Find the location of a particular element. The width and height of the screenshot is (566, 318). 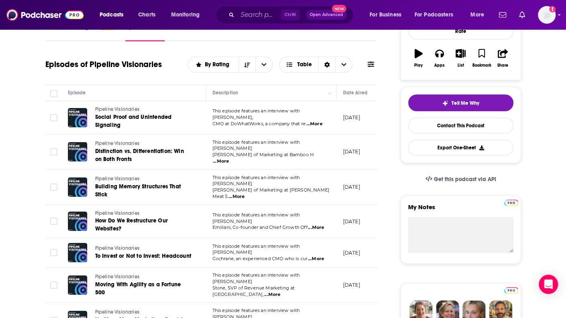

a: Contact This Podcast is located at coordinates (461, 125).